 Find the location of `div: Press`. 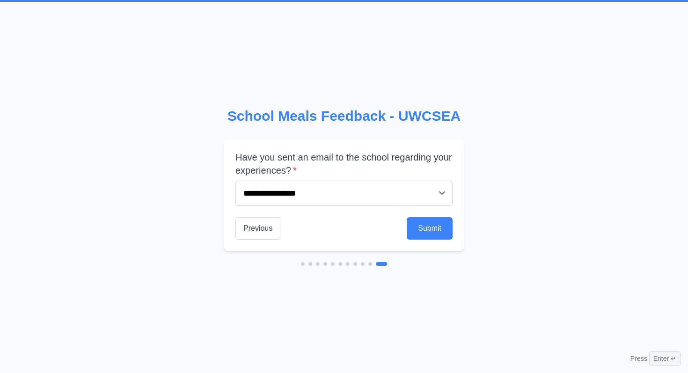

div: Press is located at coordinates (655, 358).